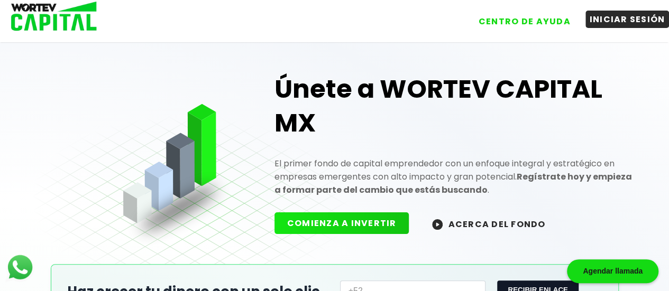  What do you see at coordinates (524, 21) in the screenshot?
I see `button: CENTRO DE AYUDA` at bounding box center [524, 21].